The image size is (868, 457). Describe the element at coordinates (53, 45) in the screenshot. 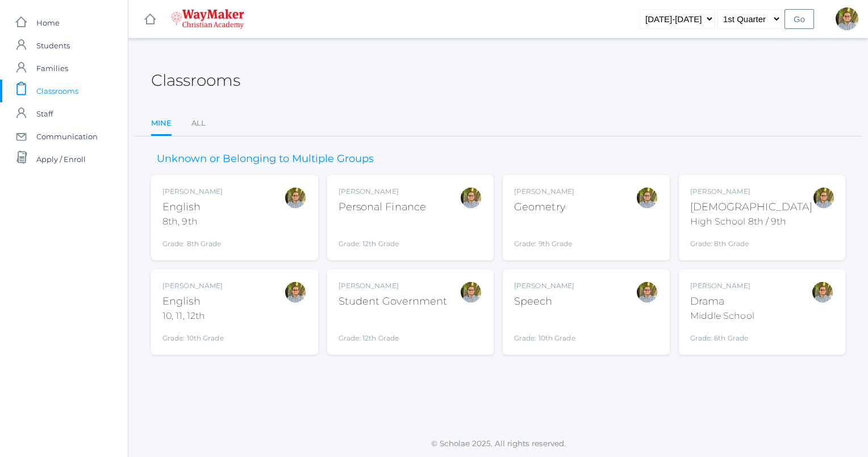

I see `span: Students` at that location.